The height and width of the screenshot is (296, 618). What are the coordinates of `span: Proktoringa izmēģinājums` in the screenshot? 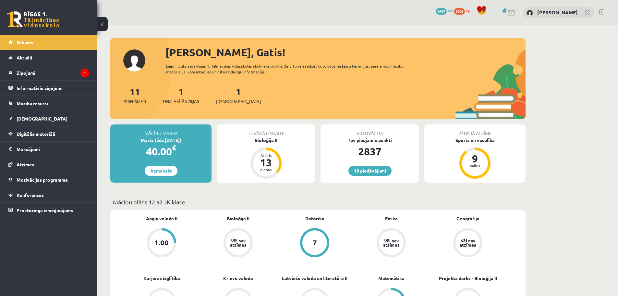 It's located at (45, 210).